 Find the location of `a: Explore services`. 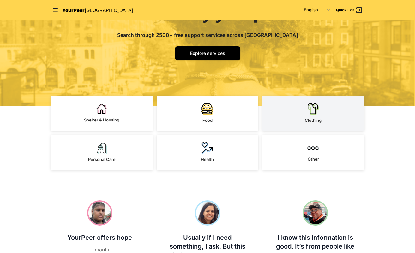

a: Explore services is located at coordinates (207, 53).